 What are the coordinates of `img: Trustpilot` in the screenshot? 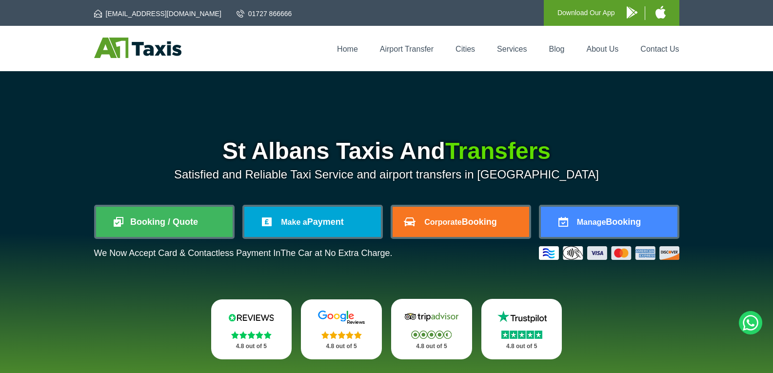 It's located at (522, 317).